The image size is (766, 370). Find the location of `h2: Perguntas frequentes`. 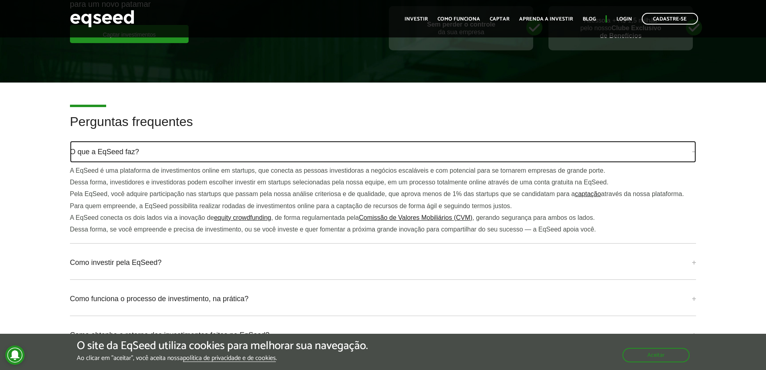

h2: Perguntas frequentes is located at coordinates (383, 128).